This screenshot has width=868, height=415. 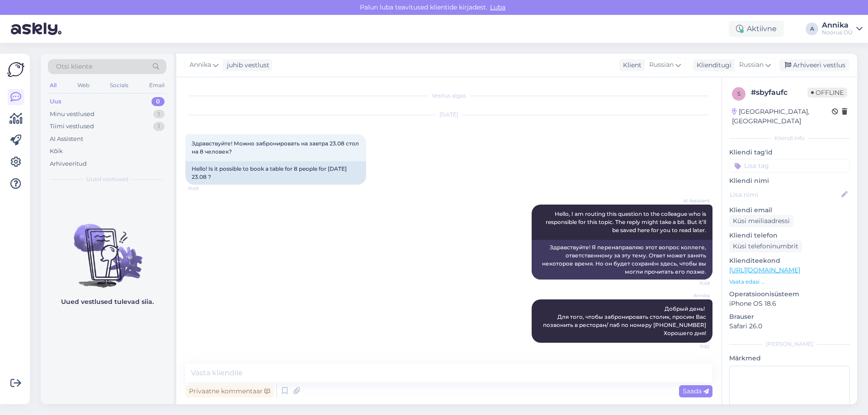 I want to click on div: Здравствуйте! Я перенаправляю этот вопрос коллеге, ответственному за эту тему. Ответ может занять..., so click(x=622, y=260).